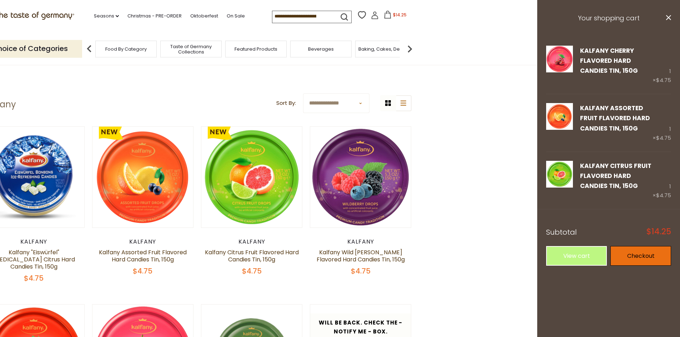 Image resolution: width=680 pixels, height=337 pixels. What do you see at coordinates (559, 116) in the screenshot?
I see `img: Kalfany Assorted Fruit Flavored Hard Candies Tin, 150g` at bounding box center [559, 116].